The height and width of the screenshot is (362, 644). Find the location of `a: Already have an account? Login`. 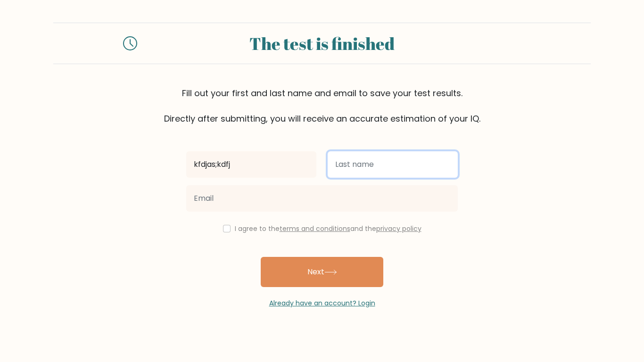

a: Already have an account? Login is located at coordinates (322, 303).